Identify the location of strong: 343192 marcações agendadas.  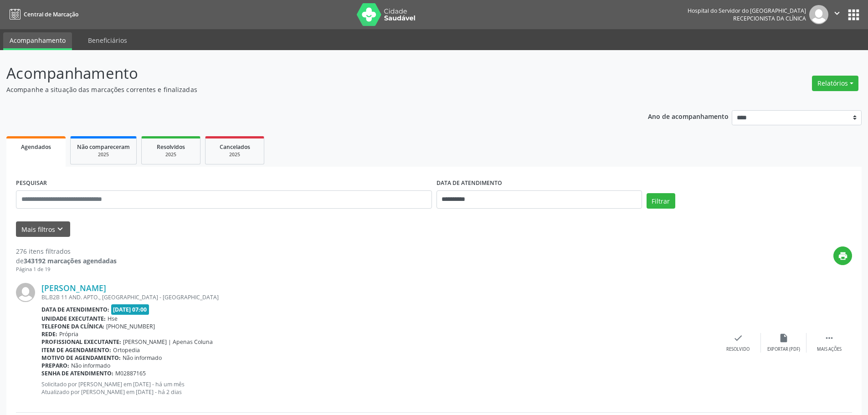
(70, 261).